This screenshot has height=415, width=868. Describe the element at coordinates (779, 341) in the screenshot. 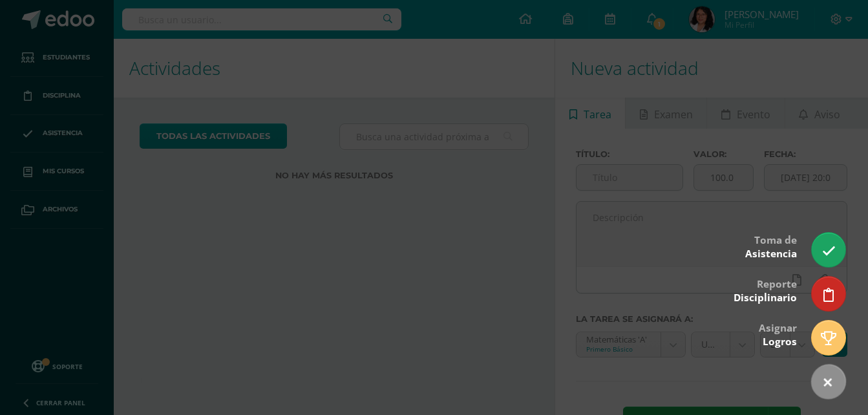

I see `span: Logros` at that location.